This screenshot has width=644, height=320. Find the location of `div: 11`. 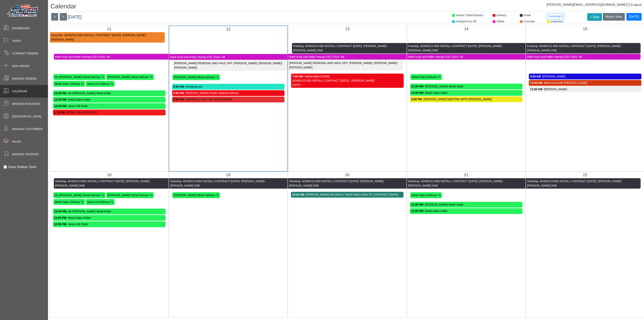

div: 11 is located at coordinates (109, 29).